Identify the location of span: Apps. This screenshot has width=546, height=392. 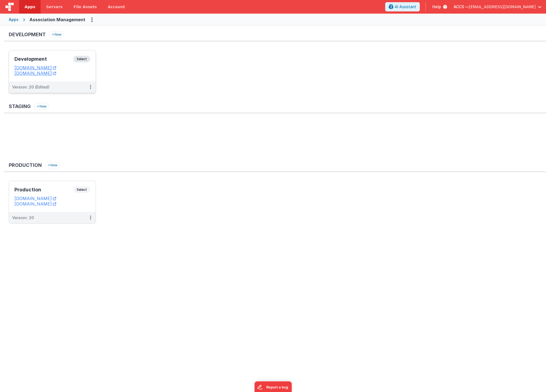
(30, 7).